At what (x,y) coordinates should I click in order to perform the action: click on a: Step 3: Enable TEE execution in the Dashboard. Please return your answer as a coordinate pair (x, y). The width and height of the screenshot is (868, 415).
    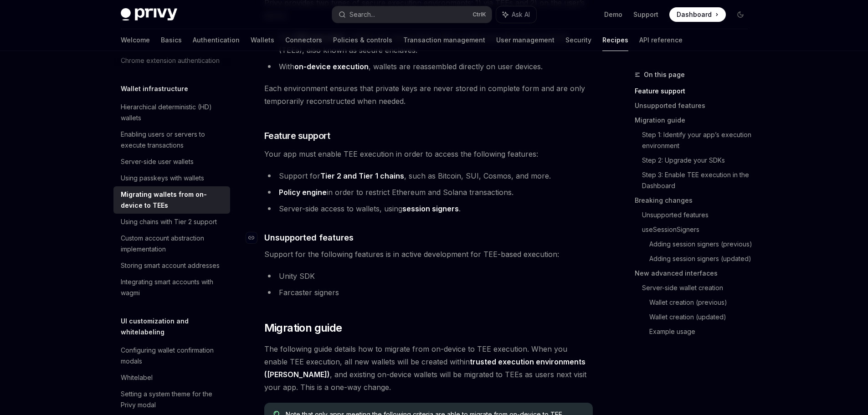
    Looking at the image, I should click on (698, 180).